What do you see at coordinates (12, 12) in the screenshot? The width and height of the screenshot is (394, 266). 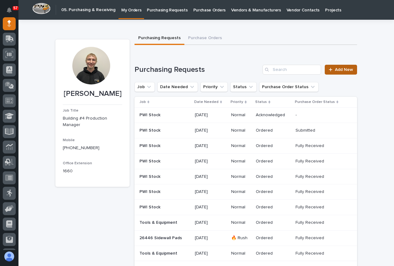 I see `div: Notifications57` at bounding box center [12, 12].